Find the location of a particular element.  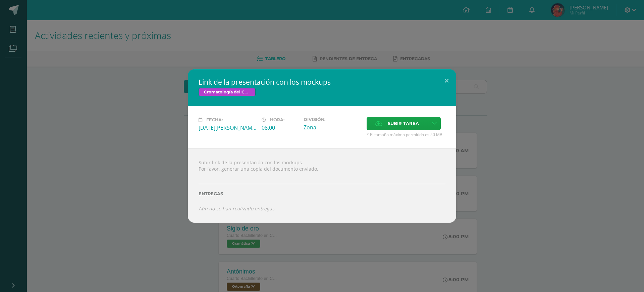

label: Entregas is located at coordinates (322, 193).